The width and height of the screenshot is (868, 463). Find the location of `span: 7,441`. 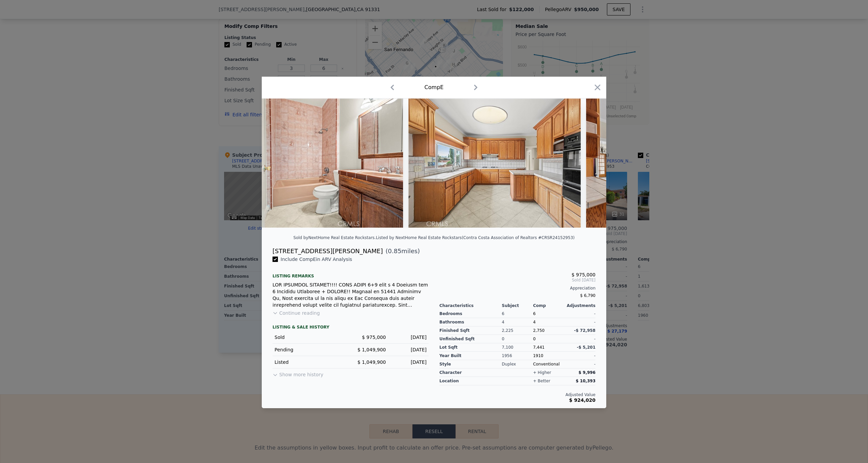

span: 7,441 is located at coordinates (538, 347).